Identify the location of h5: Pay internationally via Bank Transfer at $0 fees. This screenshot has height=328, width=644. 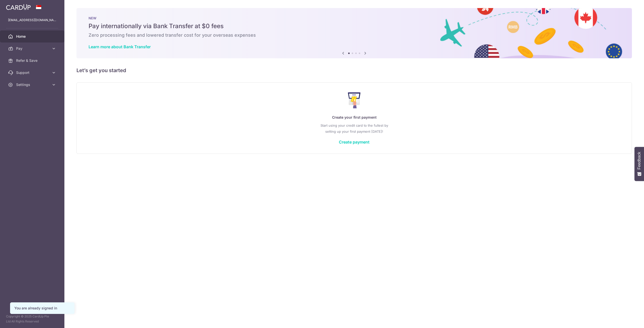
(354, 26).